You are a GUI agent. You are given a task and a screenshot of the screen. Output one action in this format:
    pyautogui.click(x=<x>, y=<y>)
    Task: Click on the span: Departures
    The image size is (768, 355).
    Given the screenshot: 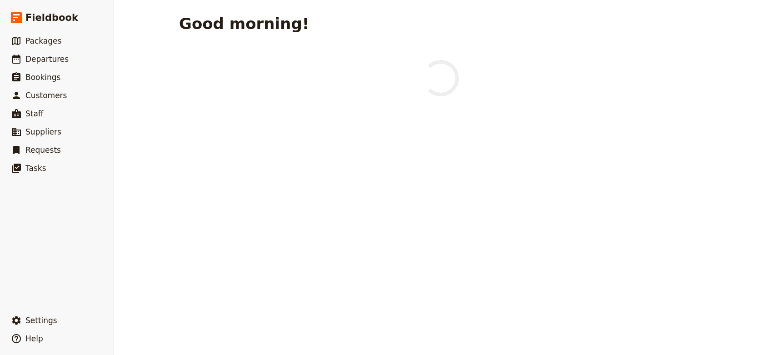 What is the action you would take?
    pyautogui.click(x=47, y=59)
    